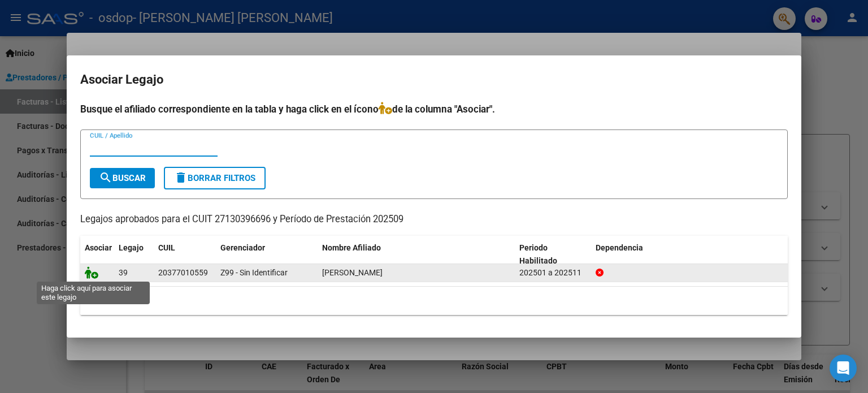 Image resolution: width=868 pixels, height=393 pixels. What do you see at coordinates (843, 368) in the screenshot?
I see `div: Open Intercom Messenger` at bounding box center [843, 368].